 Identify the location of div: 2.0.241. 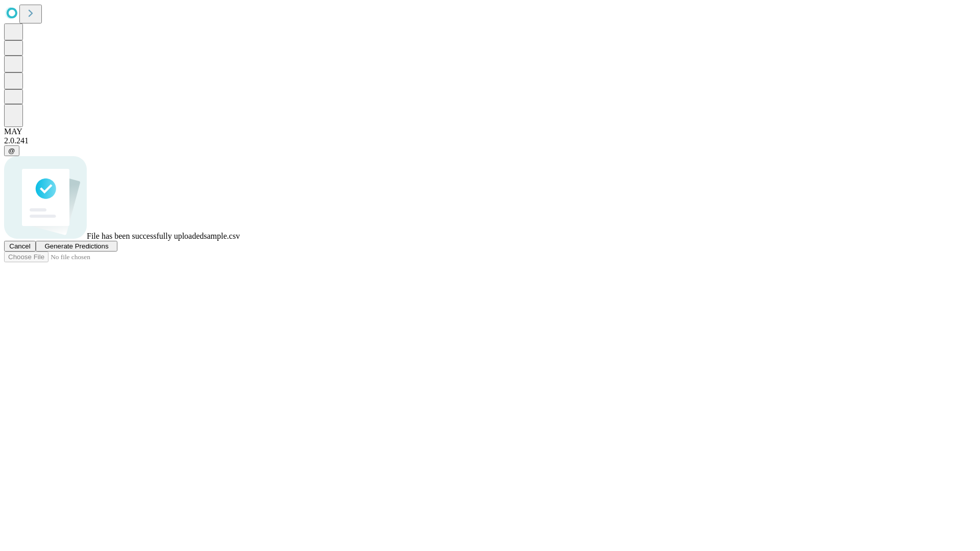
(490, 141).